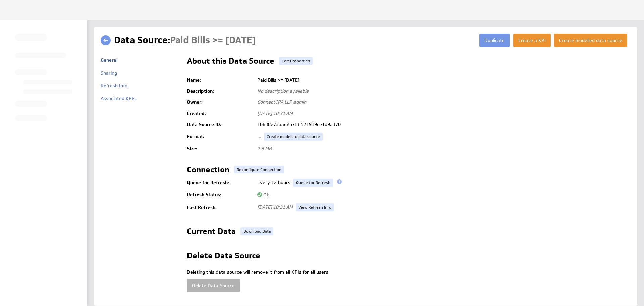  What do you see at coordinates (494, 40) in the screenshot?
I see `button: Duplicate` at bounding box center [494, 40].